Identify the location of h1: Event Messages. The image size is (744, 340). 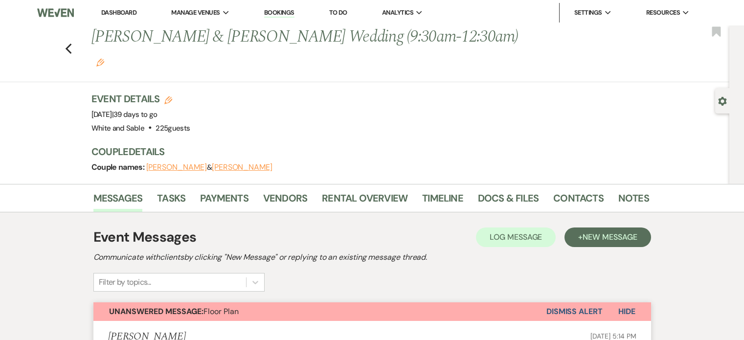
(145, 237).